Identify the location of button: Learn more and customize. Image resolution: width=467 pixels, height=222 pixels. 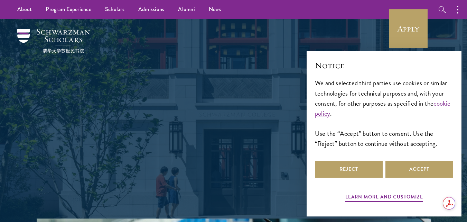
(384, 197).